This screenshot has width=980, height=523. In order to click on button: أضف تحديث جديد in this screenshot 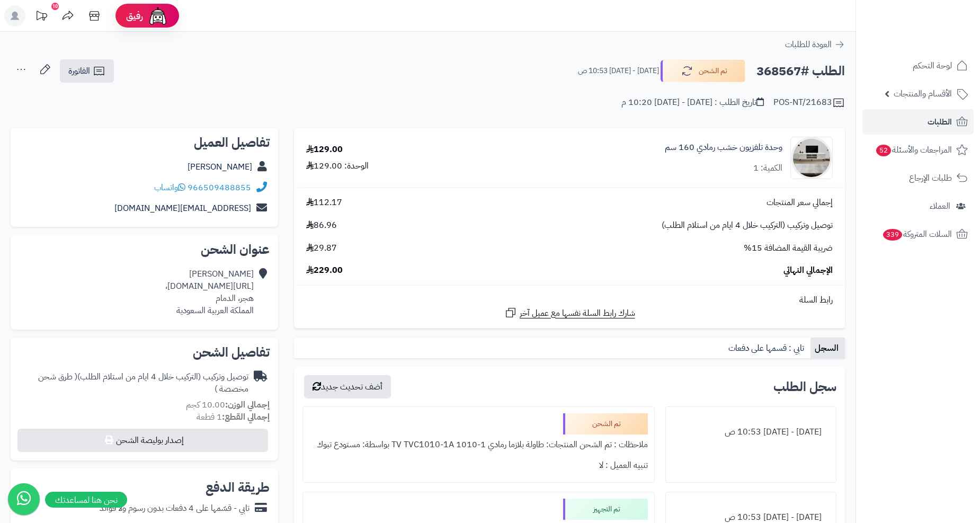, I will do `click(348, 387)`.